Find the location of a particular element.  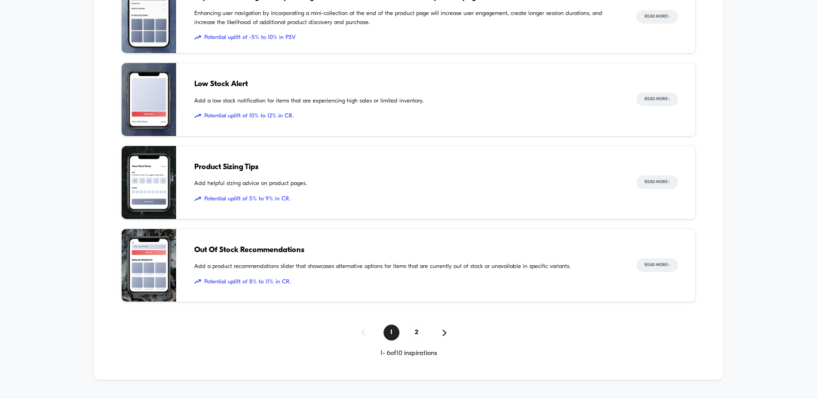

span: Out Of Stock Recommendations is located at coordinates (406, 250).